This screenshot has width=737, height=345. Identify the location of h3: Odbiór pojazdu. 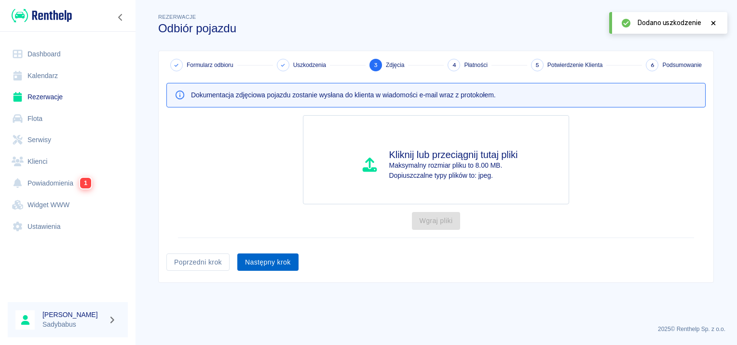
(436, 28).